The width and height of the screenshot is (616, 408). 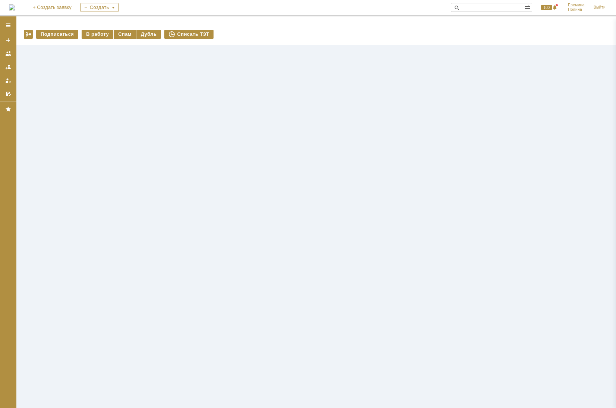 I want to click on a: Мои заявки, so click(x=8, y=80).